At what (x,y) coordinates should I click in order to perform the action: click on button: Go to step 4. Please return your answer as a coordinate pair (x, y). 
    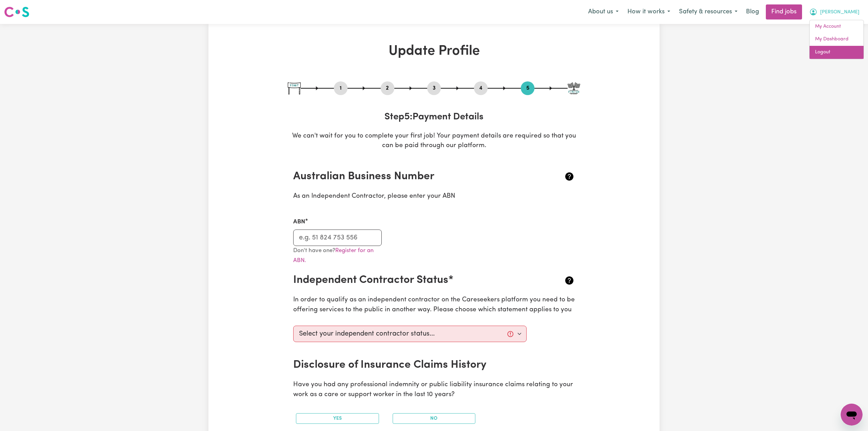
    Looking at the image, I should click on (481, 88).